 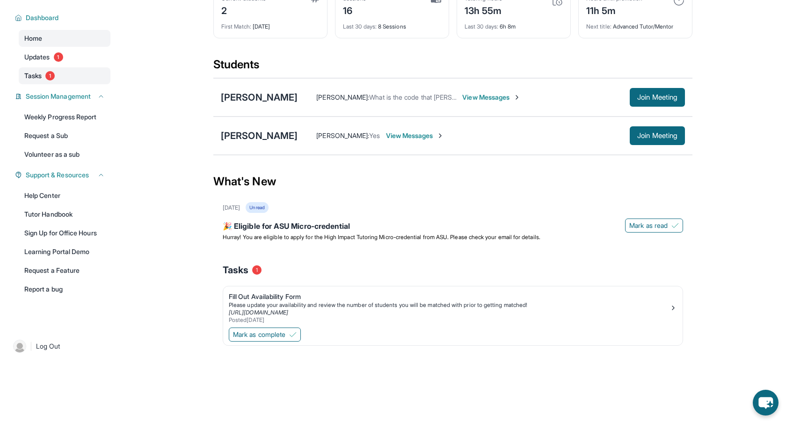 I want to click on div: What's New, so click(x=453, y=182).